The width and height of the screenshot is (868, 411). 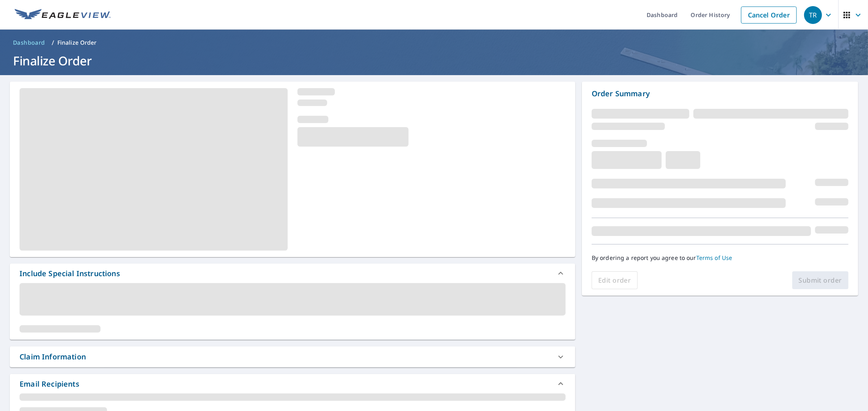 What do you see at coordinates (720, 258) in the screenshot?
I see `p: By ordering a report you agree to our` at bounding box center [720, 258].